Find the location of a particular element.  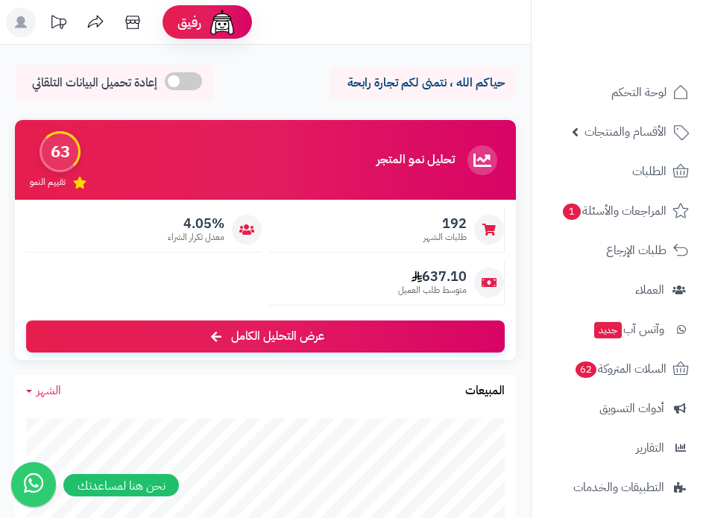

img: logo-2.png is located at coordinates (648, 56).